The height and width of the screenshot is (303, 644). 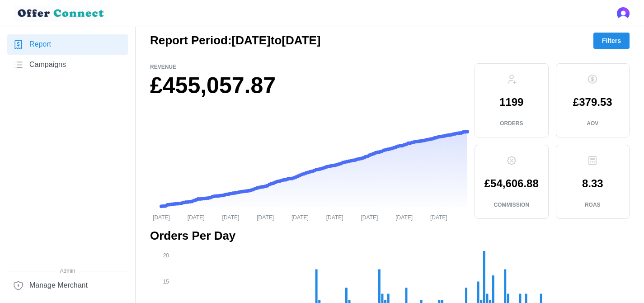 I want to click on img: loyalBe Logo, so click(x=62, y=13).